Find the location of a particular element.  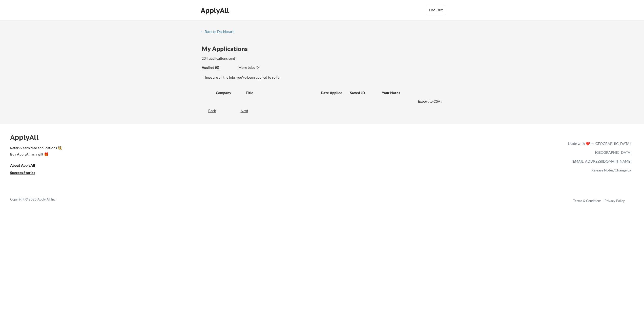

div: More Jobs (0) is located at coordinates (257, 67).